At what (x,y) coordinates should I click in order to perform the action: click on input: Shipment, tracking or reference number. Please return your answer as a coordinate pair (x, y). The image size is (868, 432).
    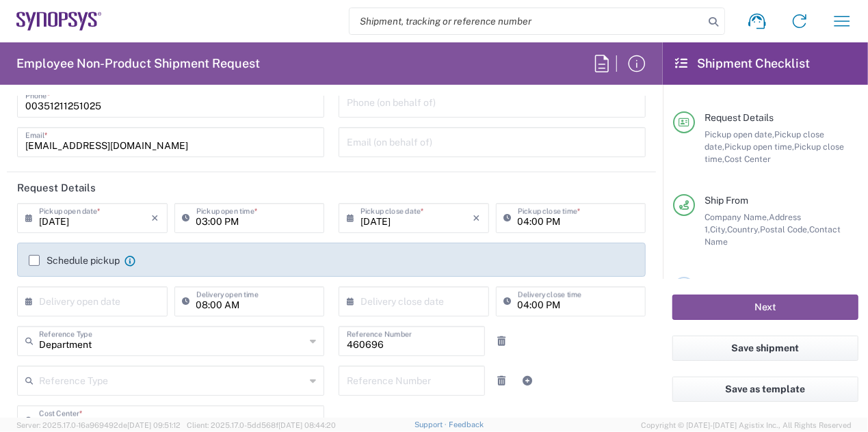
    Looking at the image, I should click on (527, 21).